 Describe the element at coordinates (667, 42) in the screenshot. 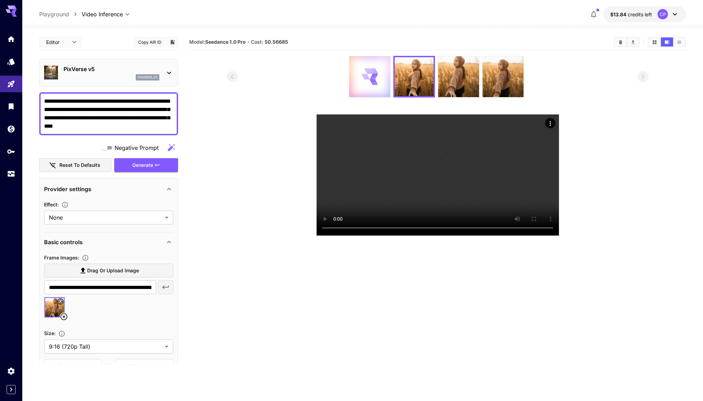

I see `div: Show media in grid viewShow media in video viewShow media in list view` at that location.